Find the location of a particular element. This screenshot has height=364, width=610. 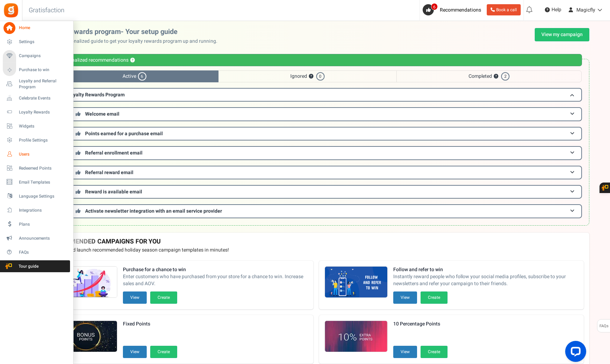

a: Redeemed Points is located at coordinates (36, 168).